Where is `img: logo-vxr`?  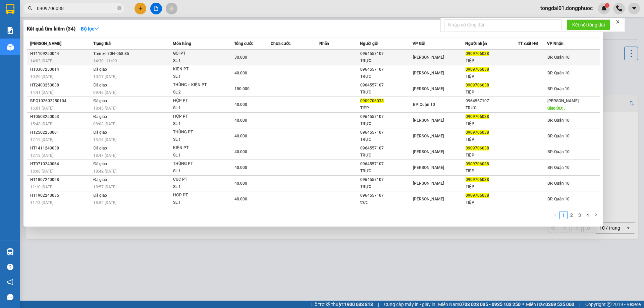
img: logo-vxr is located at coordinates (10, 9).